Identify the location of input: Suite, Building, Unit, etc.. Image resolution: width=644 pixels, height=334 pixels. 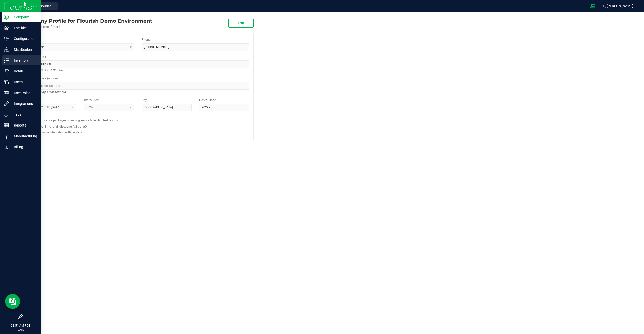
(138, 86).